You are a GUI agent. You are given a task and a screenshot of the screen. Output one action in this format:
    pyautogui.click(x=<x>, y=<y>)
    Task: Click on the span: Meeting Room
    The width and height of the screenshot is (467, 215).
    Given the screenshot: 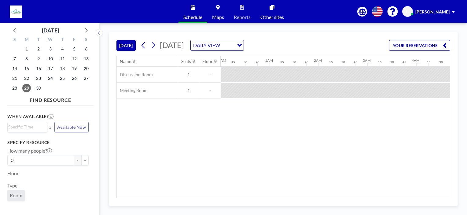 What is the action you would take?
    pyautogui.click(x=132, y=90)
    